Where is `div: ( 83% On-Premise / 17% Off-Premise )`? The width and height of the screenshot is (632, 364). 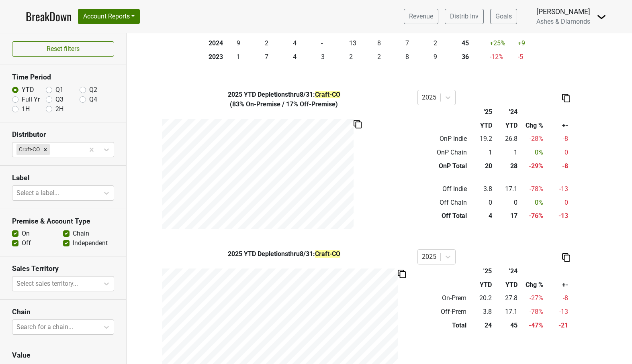
div: ( 83% On-Premise / 17% Off-Premise ) is located at coordinates (283, 104).